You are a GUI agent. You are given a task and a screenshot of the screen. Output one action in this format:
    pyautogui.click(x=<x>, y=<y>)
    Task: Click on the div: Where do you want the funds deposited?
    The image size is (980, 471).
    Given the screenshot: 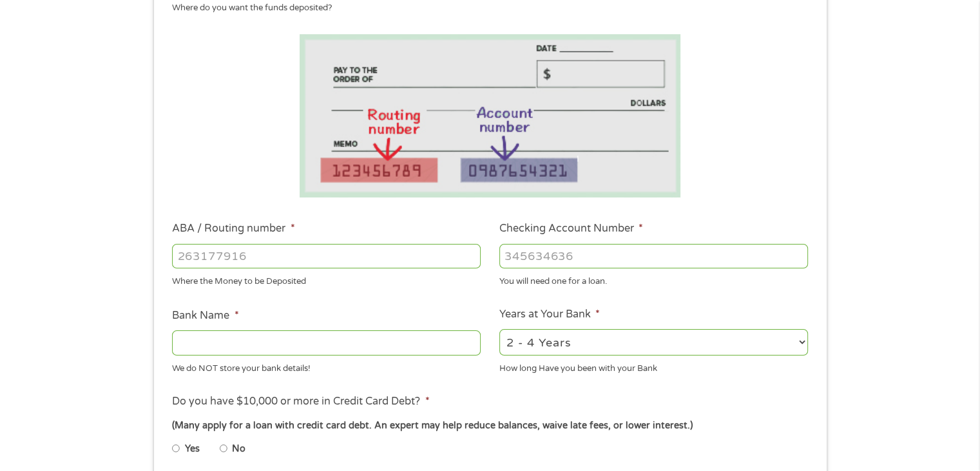 What is the action you would take?
    pyautogui.click(x=486, y=8)
    